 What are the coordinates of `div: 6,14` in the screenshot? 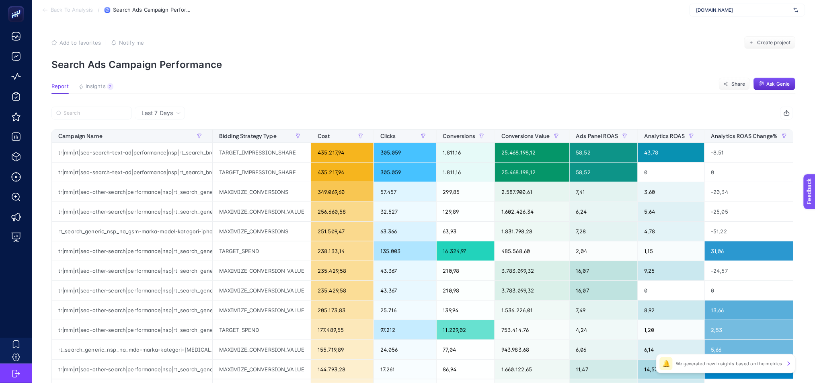 It's located at (671, 350).